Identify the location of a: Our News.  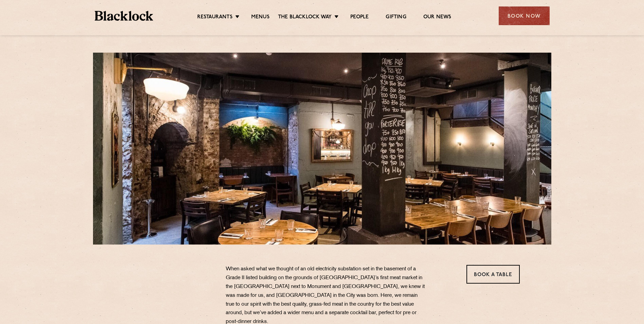
(437, 18).